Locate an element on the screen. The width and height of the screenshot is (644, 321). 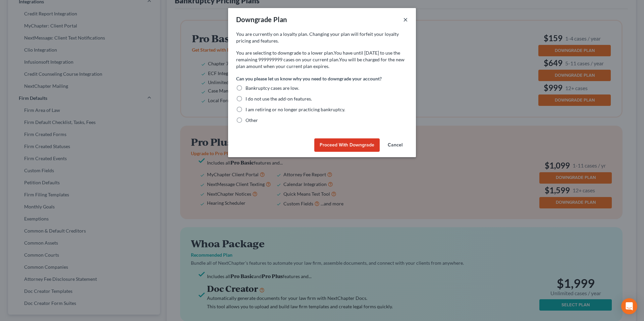
p: You are currently on a loyalty plan. Changing your plan will forfeit your loyalty pricing and fea... is located at coordinates (322, 37).